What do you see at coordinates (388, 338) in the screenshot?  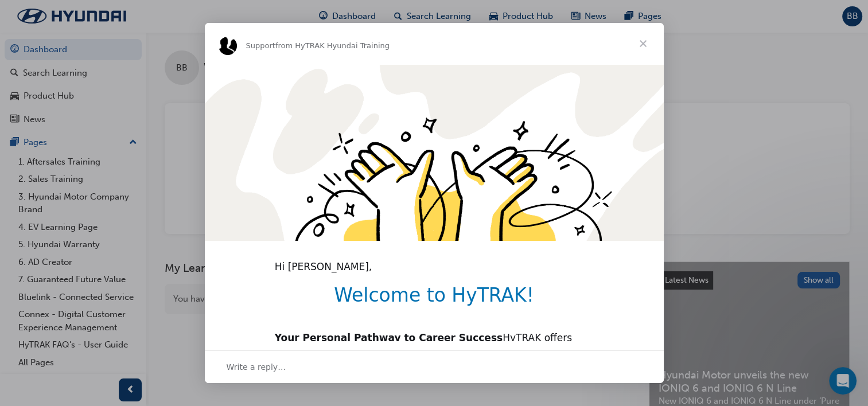 I see `b: Your Personal Pathway to Career Success` at bounding box center [388, 338].